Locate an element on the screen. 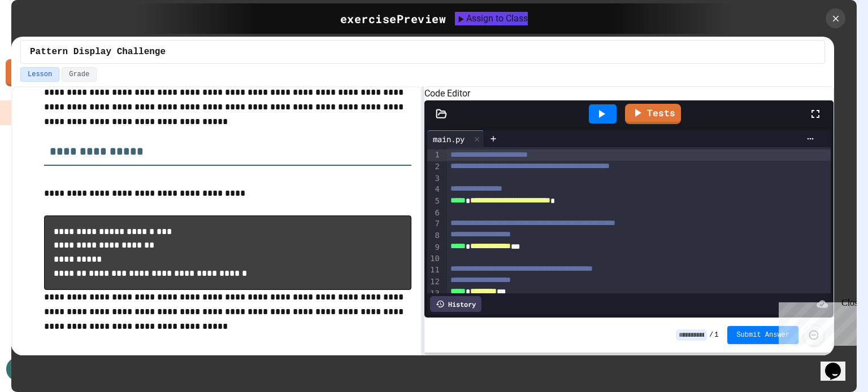 Image resolution: width=868 pixels, height=392 pixels. button: Assign to Class is located at coordinates (491, 19).